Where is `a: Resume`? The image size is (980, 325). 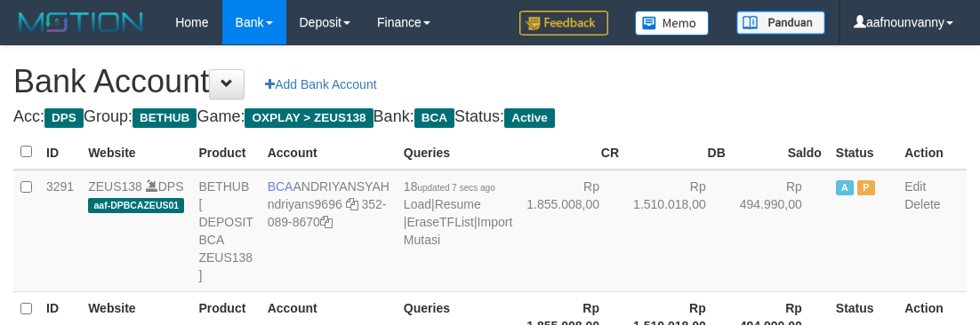
a: Resume is located at coordinates (458, 205).